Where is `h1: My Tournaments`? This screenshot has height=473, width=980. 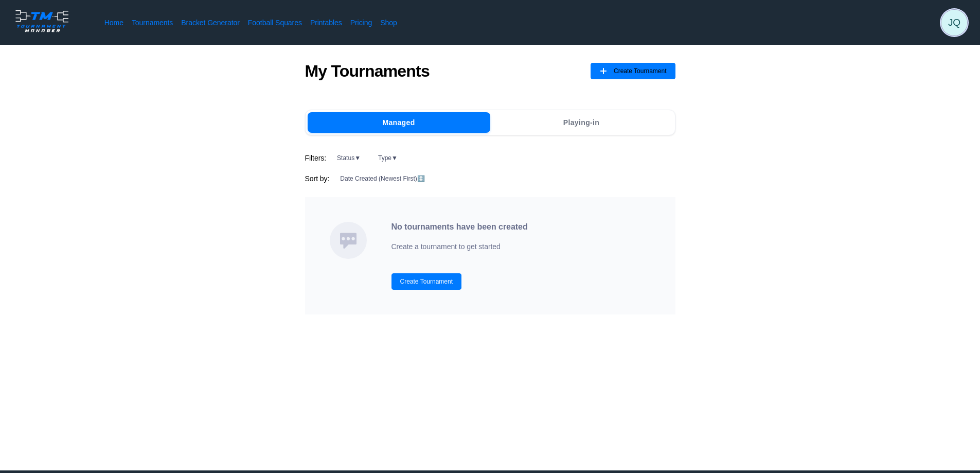
h1: My Tournaments is located at coordinates (367, 71).